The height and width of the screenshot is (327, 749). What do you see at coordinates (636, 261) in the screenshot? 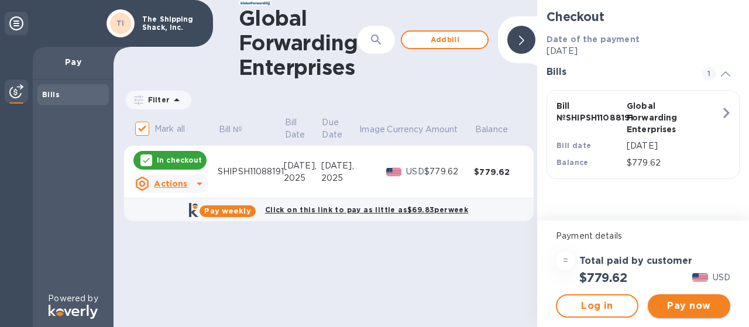
I see `h3: Total paid by customer` at bounding box center [636, 261].